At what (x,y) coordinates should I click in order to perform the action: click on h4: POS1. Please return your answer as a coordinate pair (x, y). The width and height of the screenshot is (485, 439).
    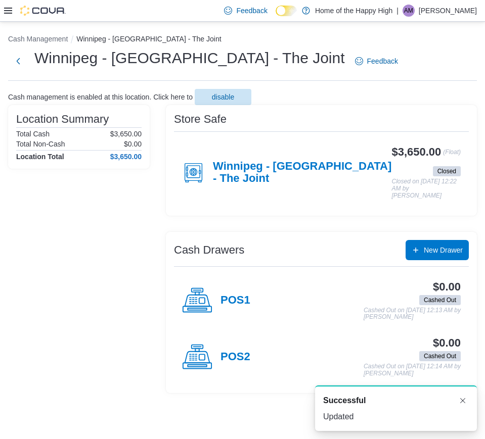
    Looking at the image, I should click on (235, 301).